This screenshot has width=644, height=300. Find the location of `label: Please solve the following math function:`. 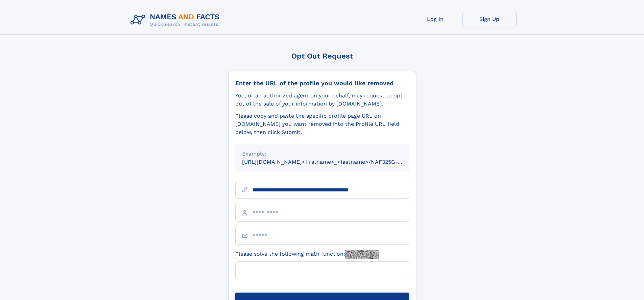

label: Please solve the following math function: is located at coordinates (307, 254).